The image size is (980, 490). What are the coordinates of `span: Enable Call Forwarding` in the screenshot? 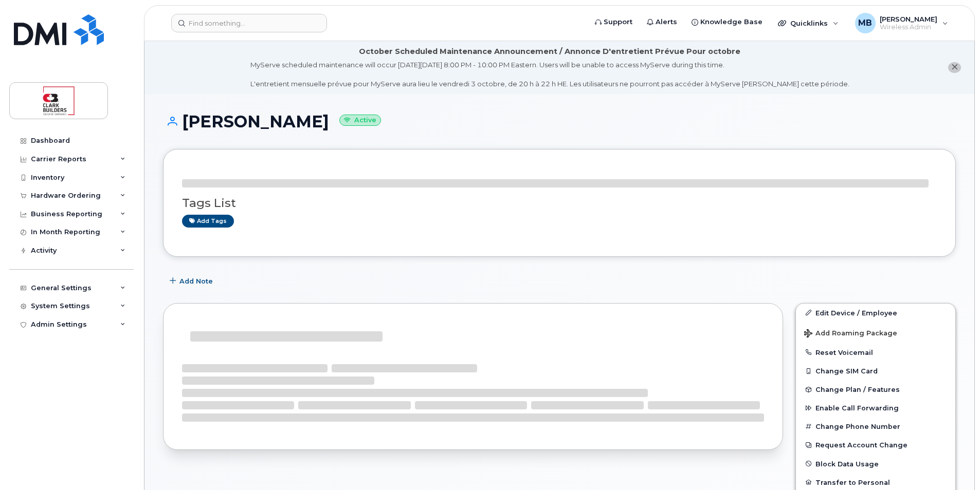 It's located at (857, 408).